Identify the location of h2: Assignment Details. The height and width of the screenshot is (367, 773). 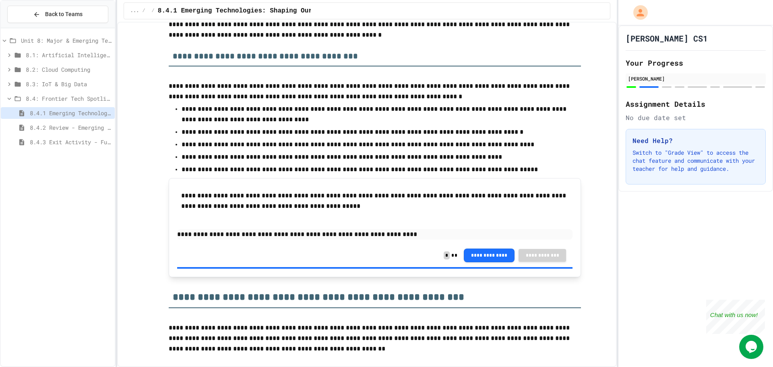
(696, 104).